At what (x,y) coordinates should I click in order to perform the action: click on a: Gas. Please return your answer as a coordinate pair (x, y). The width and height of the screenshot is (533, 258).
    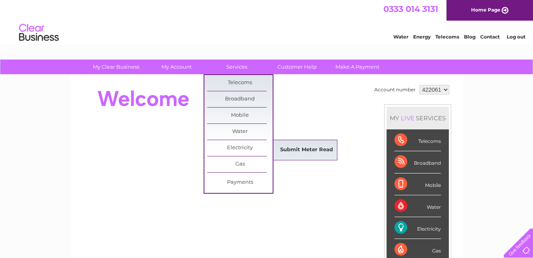
    Looking at the image, I should click on (240, 164).